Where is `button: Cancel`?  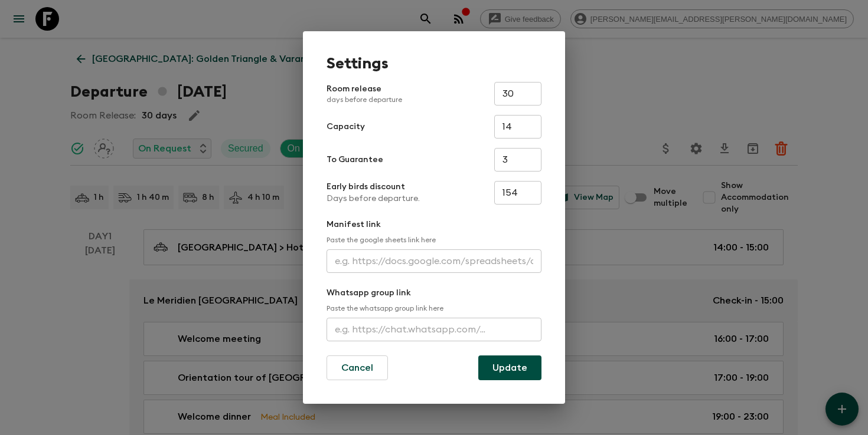
button: Cancel is located at coordinates (357, 368).